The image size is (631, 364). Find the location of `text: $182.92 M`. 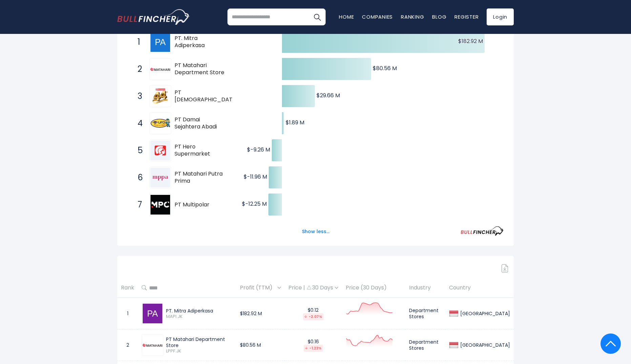

text: $182.92 M is located at coordinates (470, 41).